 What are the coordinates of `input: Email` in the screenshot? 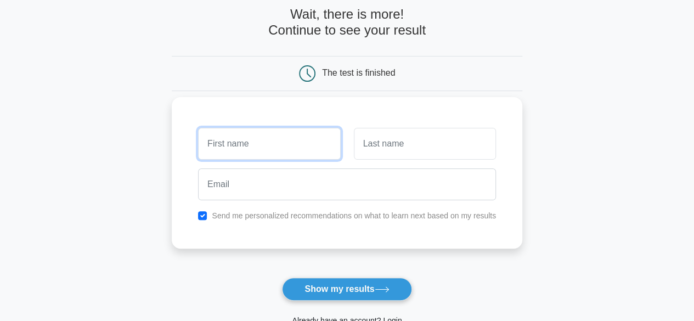 It's located at (347, 184).